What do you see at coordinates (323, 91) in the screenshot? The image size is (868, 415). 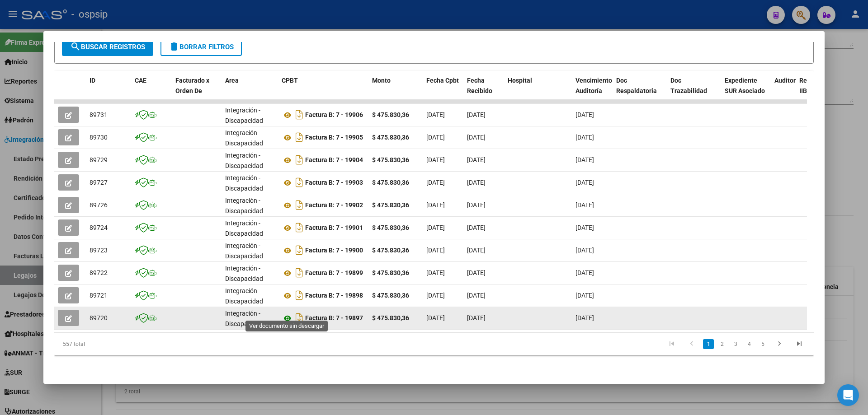 I see `datatable-header-cell: CPBT` at bounding box center [323, 91].